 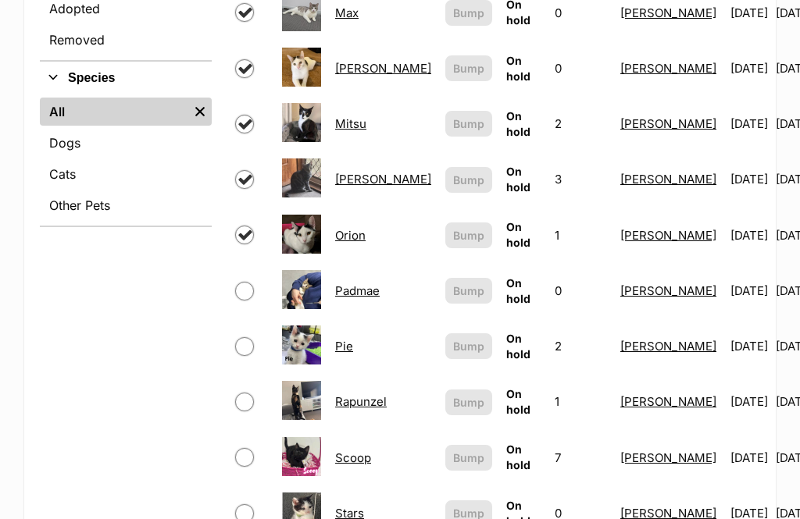 What do you see at coordinates (344, 347) in the screenshot?
I see `a: Pie` at bounding box center [344, 347].